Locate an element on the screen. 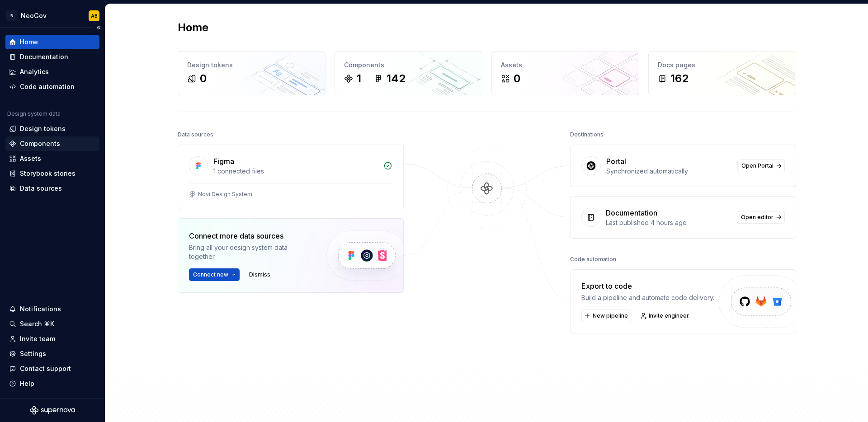 The height and width of the screenshot is (422, 868). span: Invite engineer is located at coordinates (669, 316).